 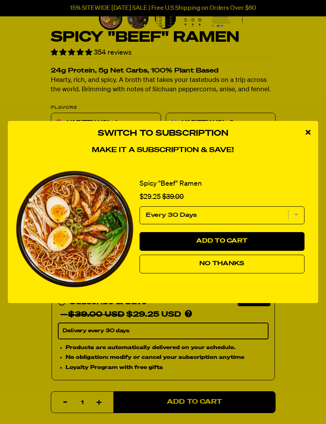 I want to click on a: Spicy "Beef" Ramen, so click(x=170, y=184).